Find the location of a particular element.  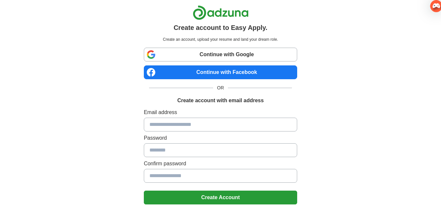

p: Create an account, upload your resume and land your dream role. is located at coordinates (221, 39).